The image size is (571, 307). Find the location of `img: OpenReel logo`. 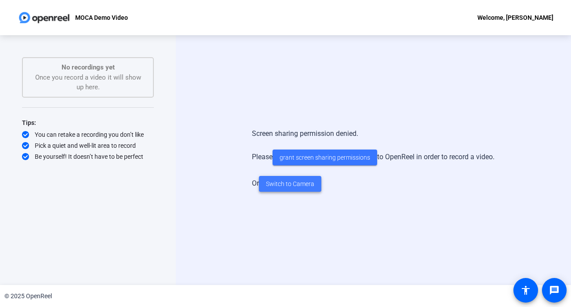

img: OpenReel logo is located at coordinates (44, 18).